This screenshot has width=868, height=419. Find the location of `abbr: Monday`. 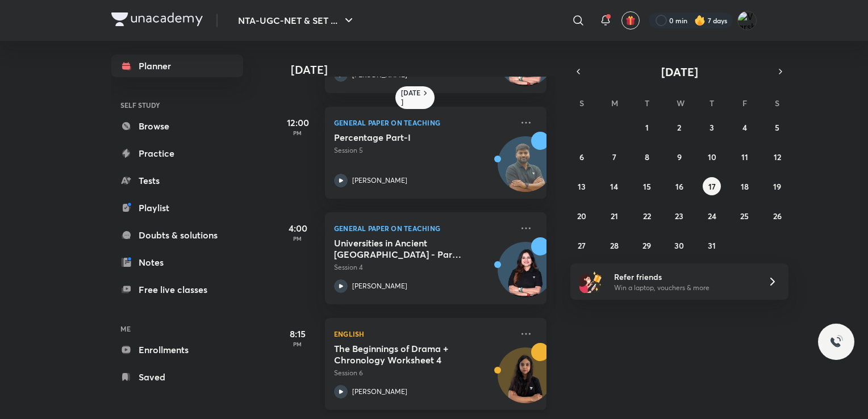

abbr: Monday is located at coordinates (615, 103).